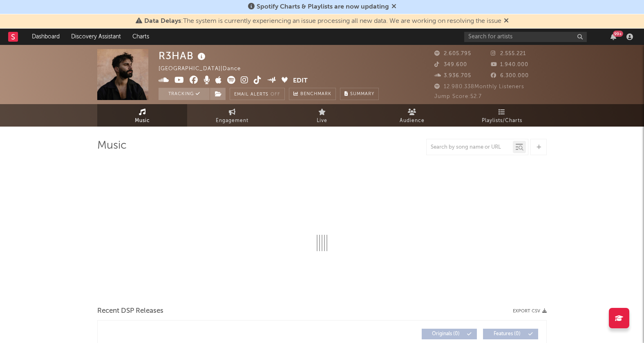 Image resolution: width=644 pixels, height=343 pixels. Describe the element at coordinates (360, 94) in the screenshot. I see `button: Summary` at that location.